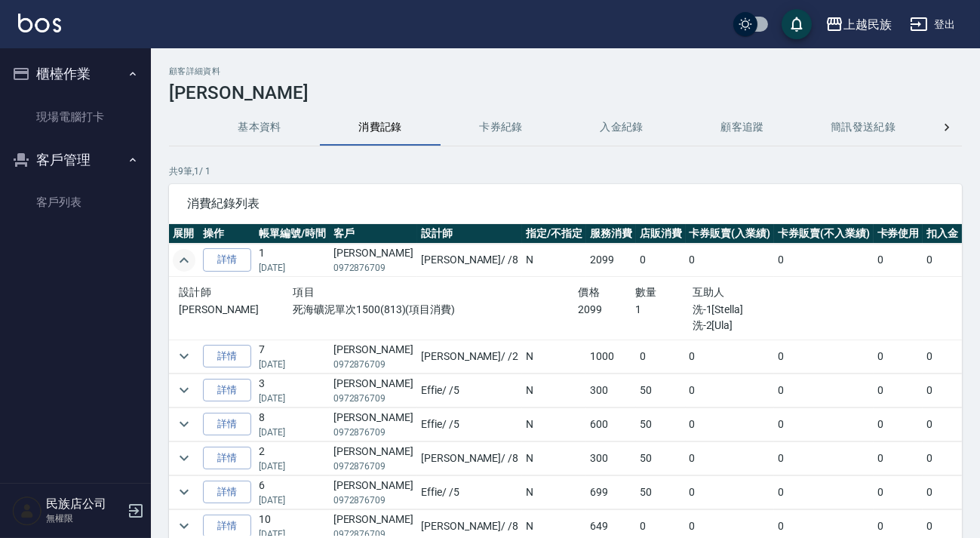 The image size is (980, 538). What do you see at coordinates (797, 24) in the screenshot?
I see `button: save` at bounding box center [797, 24].